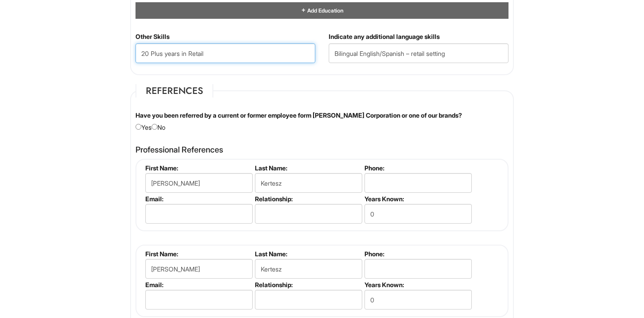 This screenshot has width=644, height=318. What do you see at coordinates (384, 37) in the screenshot?
I see `label: Indicate any additional language skills` at bounding box center [384, 37].